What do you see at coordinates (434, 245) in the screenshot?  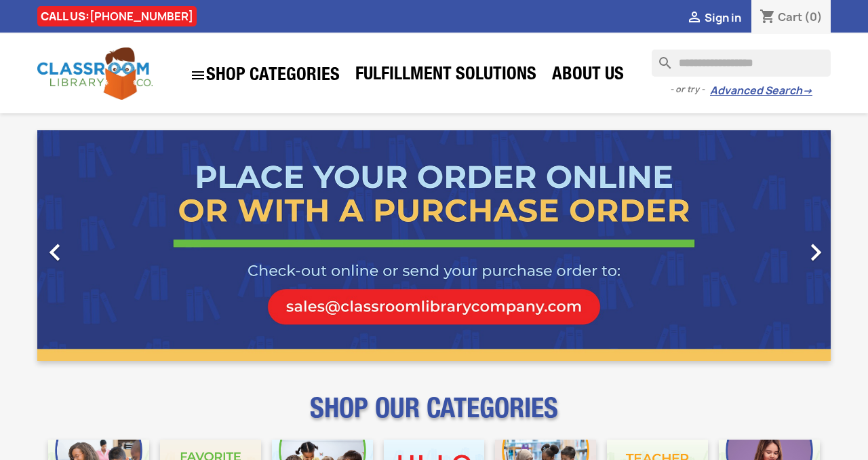 I see `ul: Carousel container` at bounding box center [434, 245].